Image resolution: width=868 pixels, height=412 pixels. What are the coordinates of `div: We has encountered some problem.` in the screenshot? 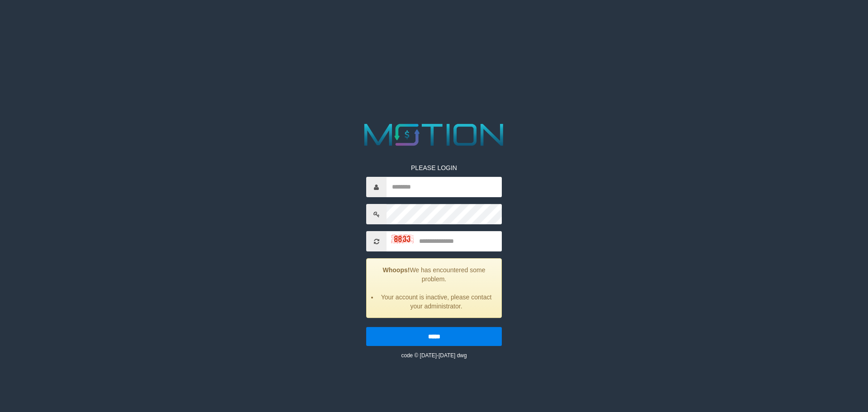 It's located at (434, 288).